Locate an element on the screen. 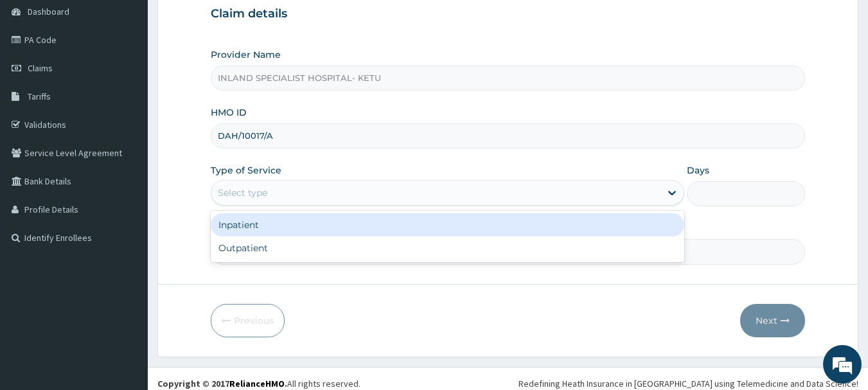 The width and height of the screenshot is (868, 390). span: Dashboard is located at coordinates (48, 11).